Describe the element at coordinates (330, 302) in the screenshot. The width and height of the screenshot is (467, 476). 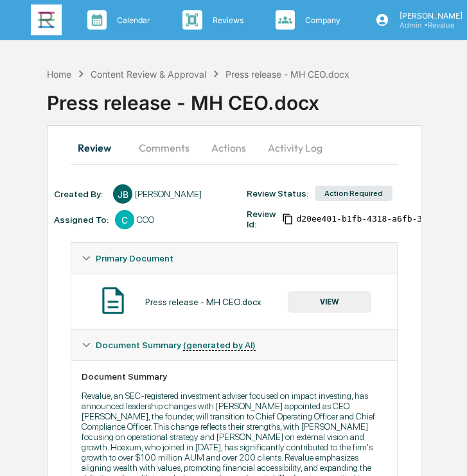
I see `button: VIEW` at that location.